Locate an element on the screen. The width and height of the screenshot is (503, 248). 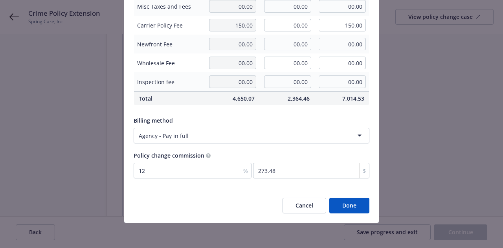
button: Done is located at coordinates (349, 205).